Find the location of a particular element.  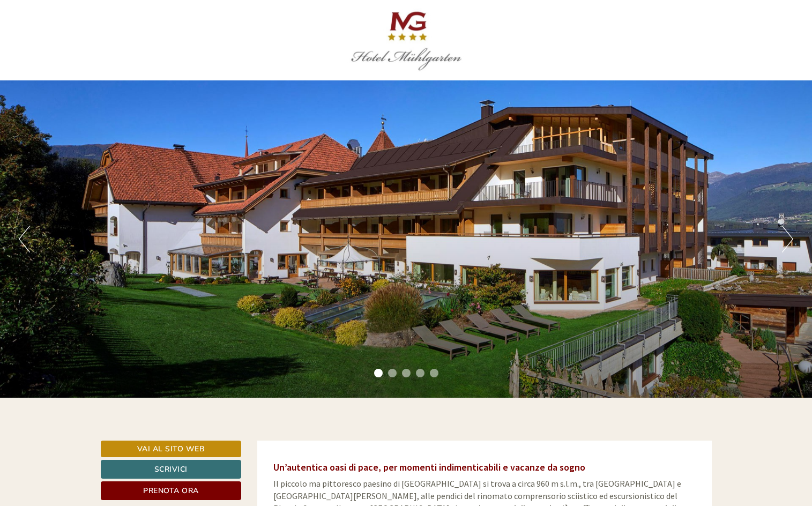

a: Prenota ora is located at coordinates (171, 491).